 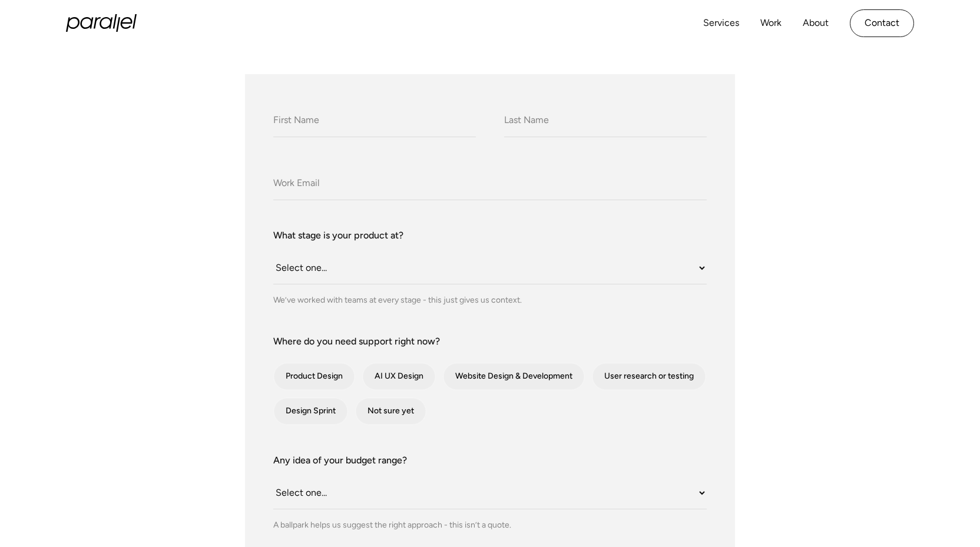 I want to click on a: home, so click(x=101, y=23).